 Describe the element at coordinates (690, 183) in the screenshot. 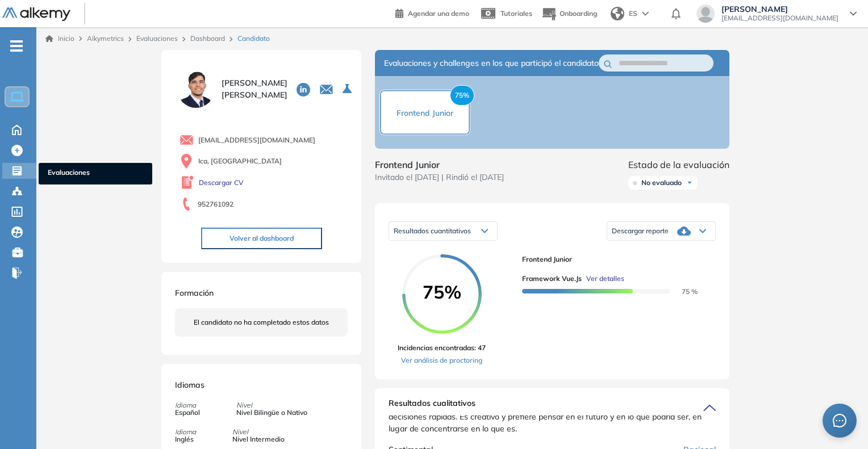

I see `img: Ícono de flecha` at that location.